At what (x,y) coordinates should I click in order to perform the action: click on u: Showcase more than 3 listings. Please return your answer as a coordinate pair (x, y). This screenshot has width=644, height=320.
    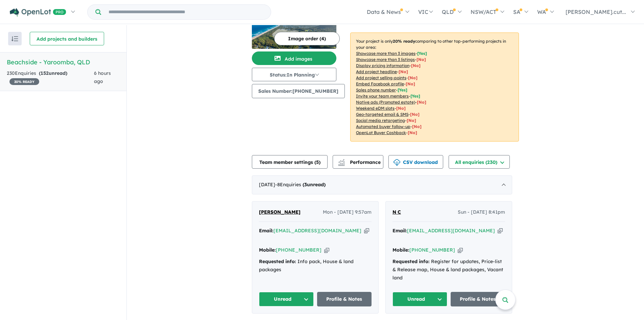
    Looking at the image, I should click on (385, 59).